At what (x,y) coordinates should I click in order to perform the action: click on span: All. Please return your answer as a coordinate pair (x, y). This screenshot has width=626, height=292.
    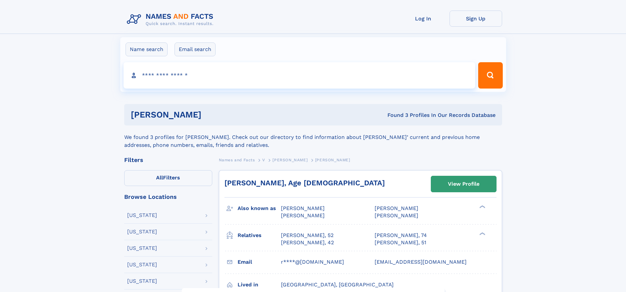
    Looking at the image, I should click on (159, 177).